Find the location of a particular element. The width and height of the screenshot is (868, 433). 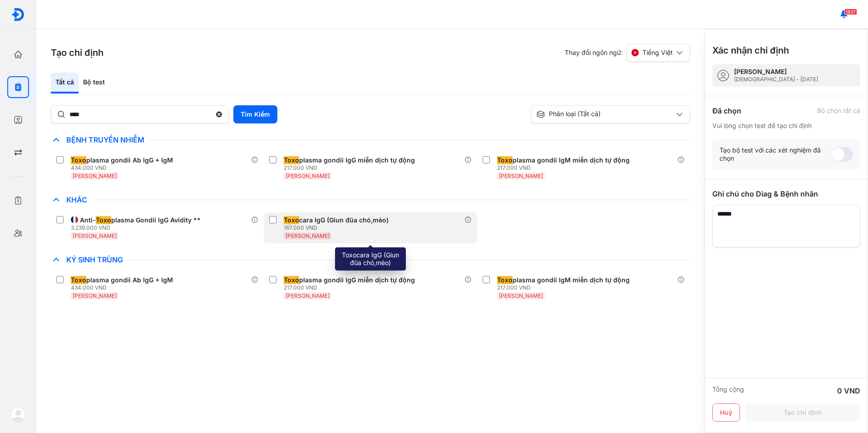

span: Ký Sinh Trùng is located at coordinates (95, 259).